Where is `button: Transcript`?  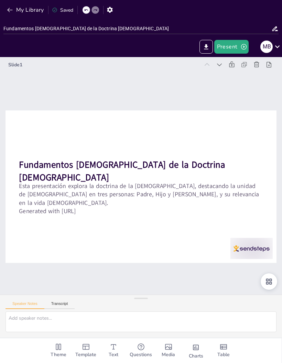
button: Transcript is located at coordinates (59, 305).